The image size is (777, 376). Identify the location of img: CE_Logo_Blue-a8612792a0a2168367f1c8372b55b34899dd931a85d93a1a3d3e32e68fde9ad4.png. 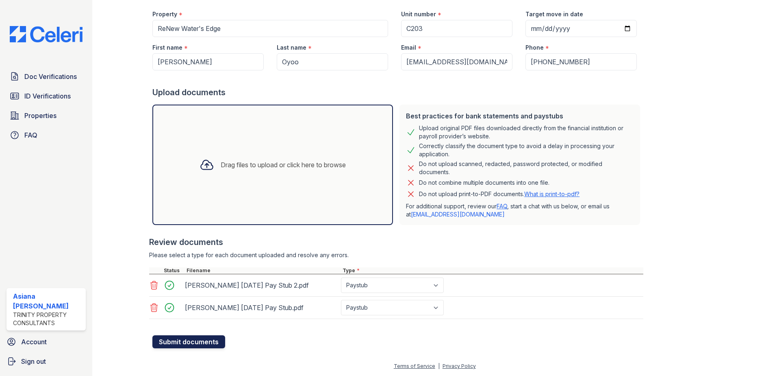
(46, 34).